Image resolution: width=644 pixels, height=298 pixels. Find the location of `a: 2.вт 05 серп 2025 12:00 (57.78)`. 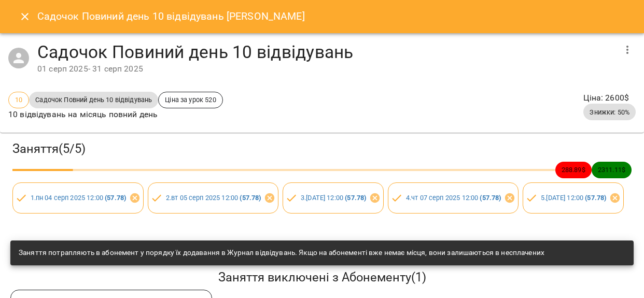

a: 2.вт 05 серп 2025 12:00 (57.78) is located at coordinates (214, 197).